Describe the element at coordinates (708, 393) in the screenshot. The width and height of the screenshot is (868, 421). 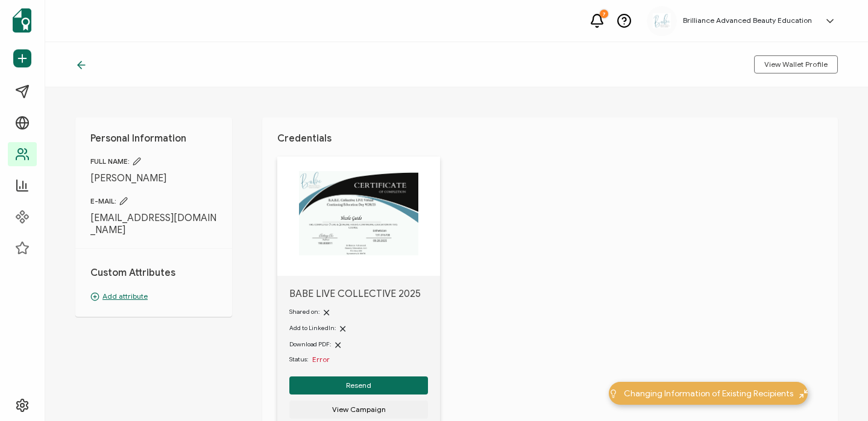
I see `span: Changing Information of Existing Recipients` at that location.